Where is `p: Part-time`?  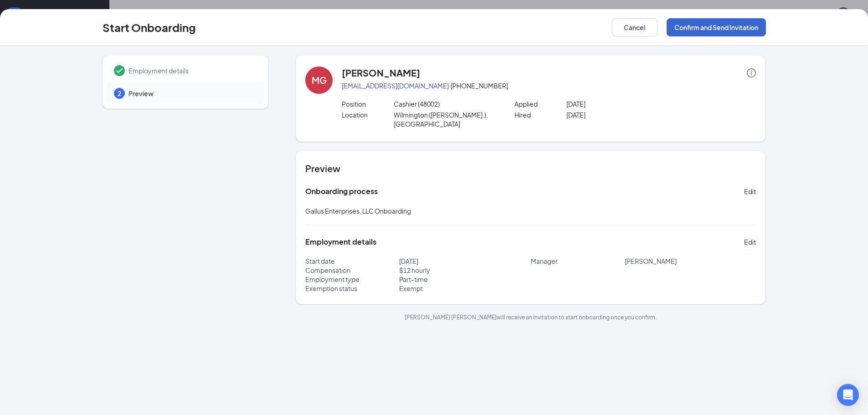 p: Part-time is located at coordinates (465, 279).